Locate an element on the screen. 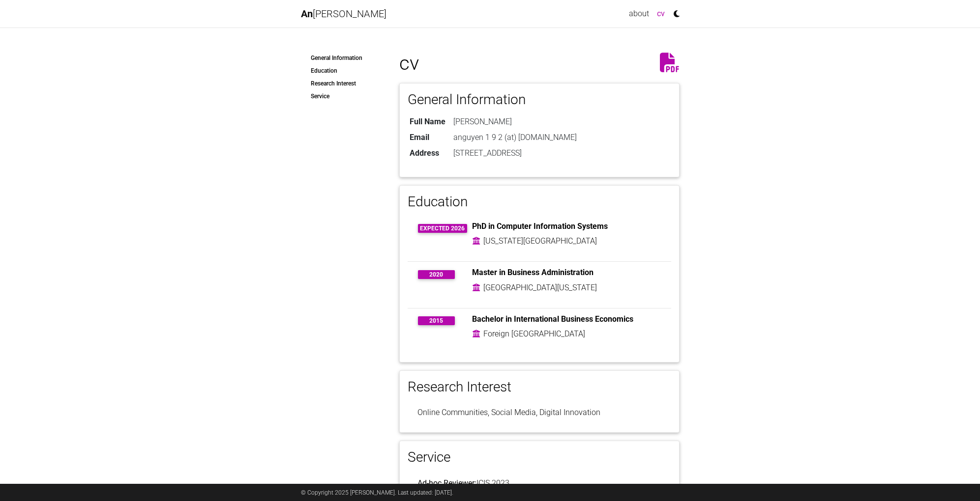 The width and height of the screenshot is (980, 501). span: 2015 is located at coordinates (436, 320).